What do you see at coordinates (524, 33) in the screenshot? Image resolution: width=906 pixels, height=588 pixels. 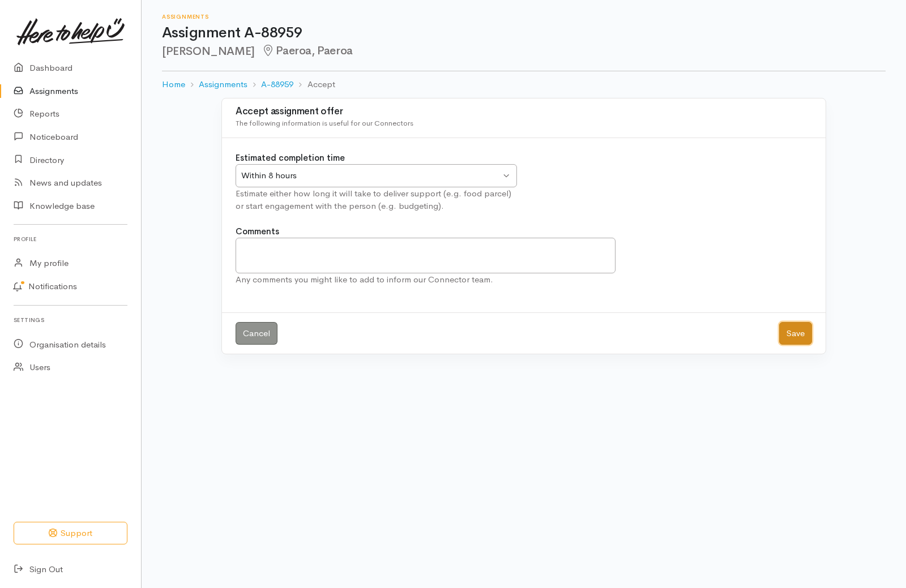 I see `h1: Assignment A-88959` at bounding box center [524, 33].